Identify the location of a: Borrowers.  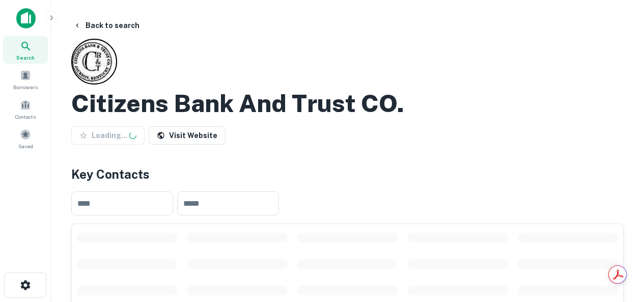
(25, 80).